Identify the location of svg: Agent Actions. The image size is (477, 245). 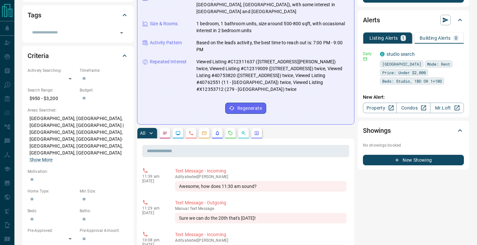
(257, 133).